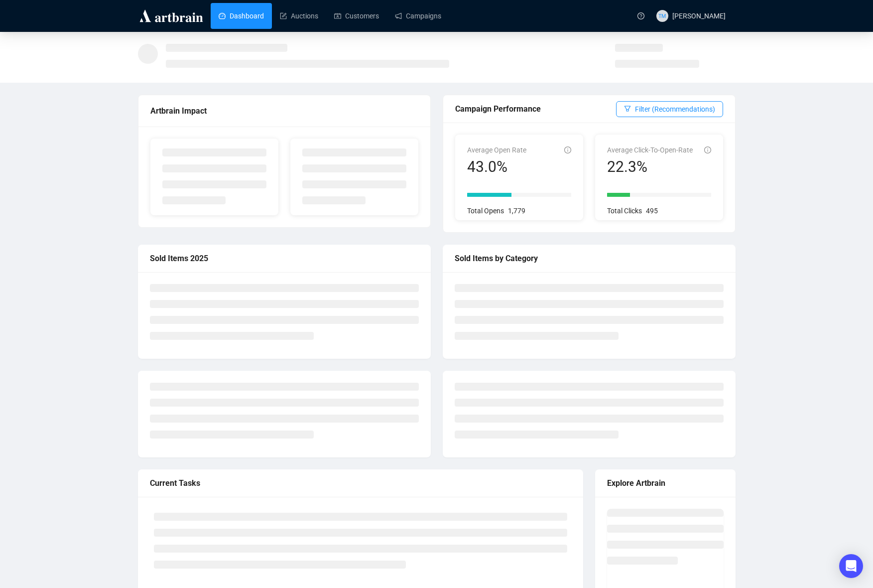 Image resolution: width=873 pixels, height=588 pixels. What do you see at coordinates (651, 167) in the screenshot?
I see `div: 22.3%` at bounding box center [651, 167].